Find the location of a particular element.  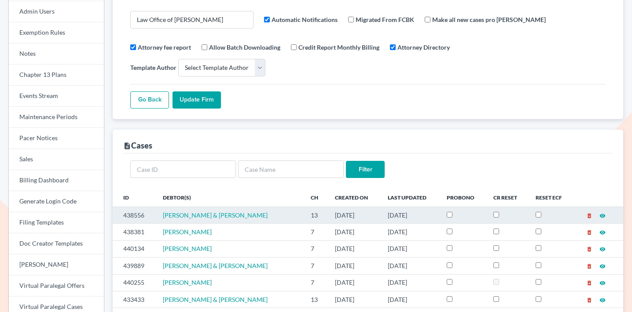

div: Cases is located at coordinates (138, 146).